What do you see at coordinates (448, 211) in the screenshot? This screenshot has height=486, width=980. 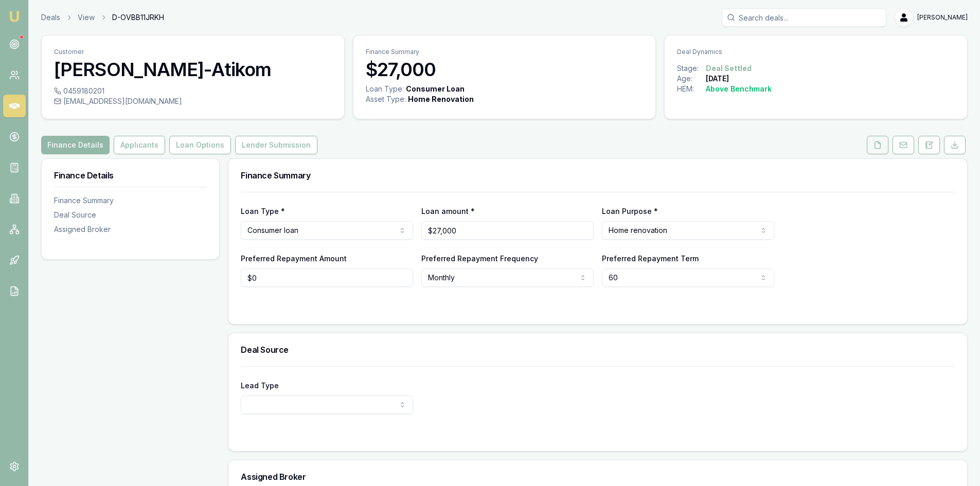 I see `label: Loan amount *` at bounding box center [448, 211].